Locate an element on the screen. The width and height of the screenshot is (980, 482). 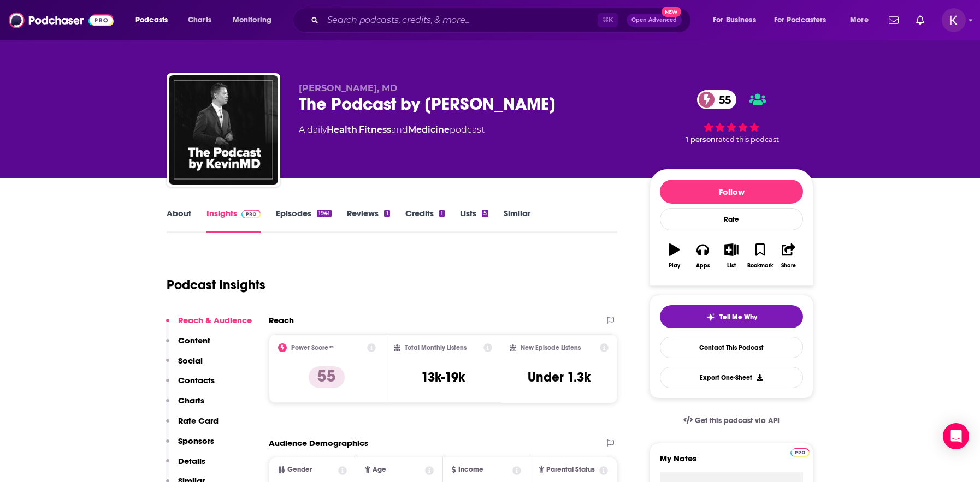
img: Podchaser - Follow, Share and Rate Podcasts is located at coordinates (61, 20).